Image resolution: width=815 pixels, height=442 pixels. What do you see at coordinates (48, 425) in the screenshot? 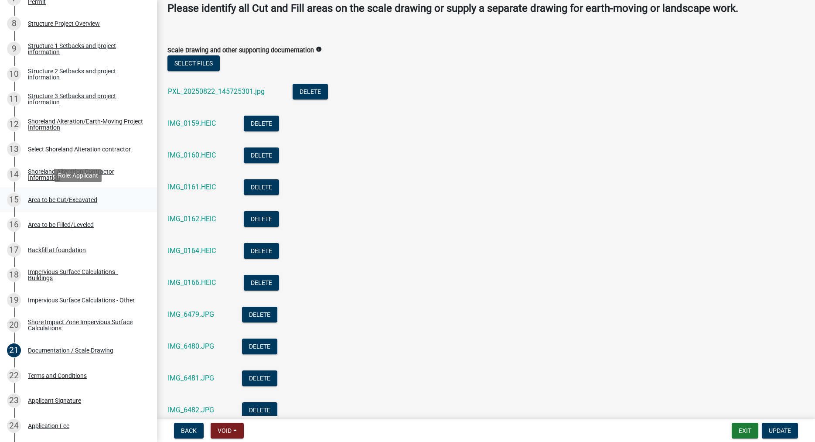
I see `div: Application Fee` at bounding box center [48, 425].